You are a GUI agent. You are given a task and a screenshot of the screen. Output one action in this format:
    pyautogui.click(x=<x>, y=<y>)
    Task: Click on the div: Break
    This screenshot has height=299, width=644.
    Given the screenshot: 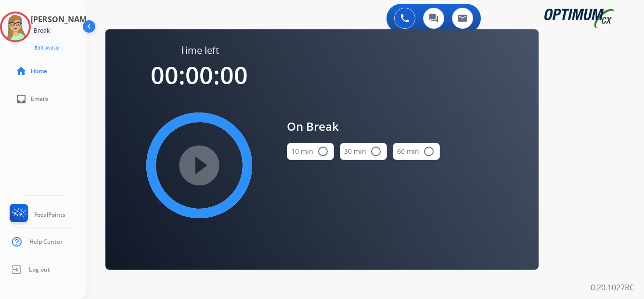 What is the action you would take?
    pyautogui.click(x=42, y=31)
    